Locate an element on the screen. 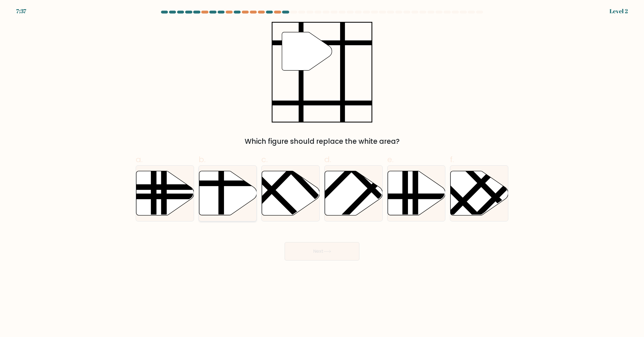  div: Which figure should replace the white area? is located at coordinates (322, 141).